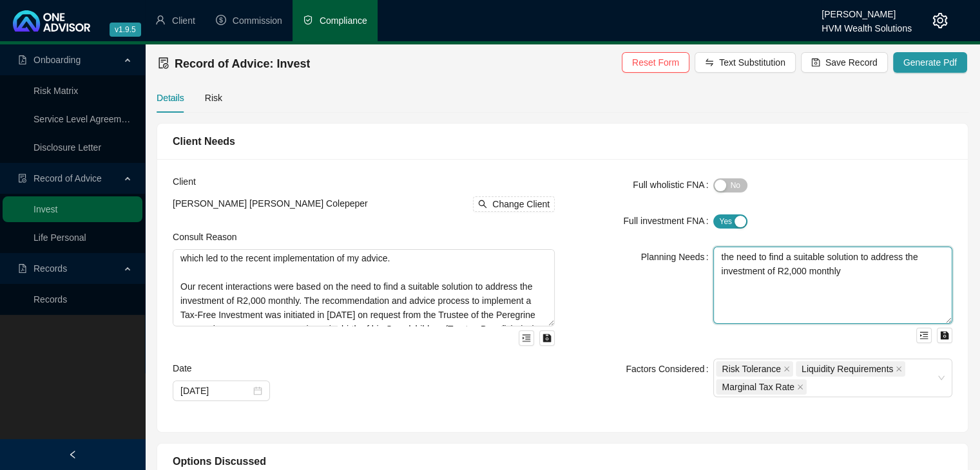 The height and width of the screenshot is (470, 980). What do you see at coordinates (364, 288) in the screenshot?
I see `textarea: This Record of Advice (ROA) serves to document the sequence of steps that were taken which led to...` at bounding box center [364, 288].